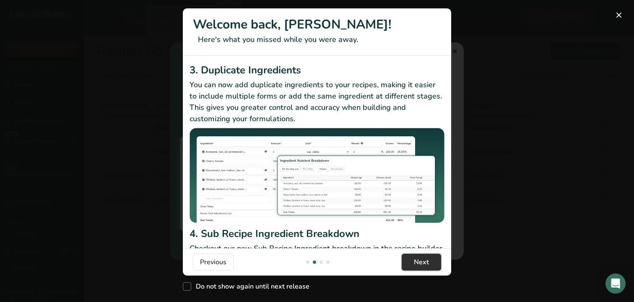 This screenshot has height=302, width=634. I want to click on h2: 4. Sub Recipe Ingredient Breakdown, so click(317, 234).